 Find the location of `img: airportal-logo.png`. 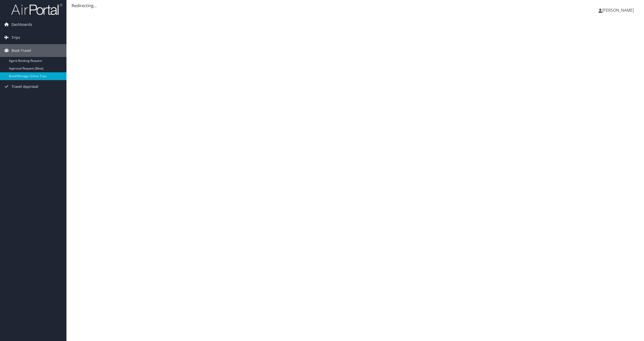

img: airportal-logo.png is located at coordinates (37, 9).